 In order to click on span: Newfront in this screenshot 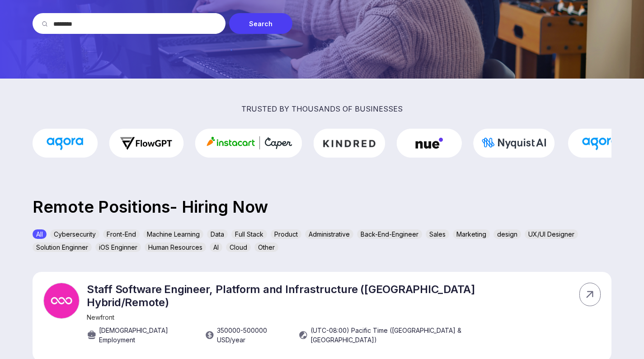, I will do `click(100, 317)`.